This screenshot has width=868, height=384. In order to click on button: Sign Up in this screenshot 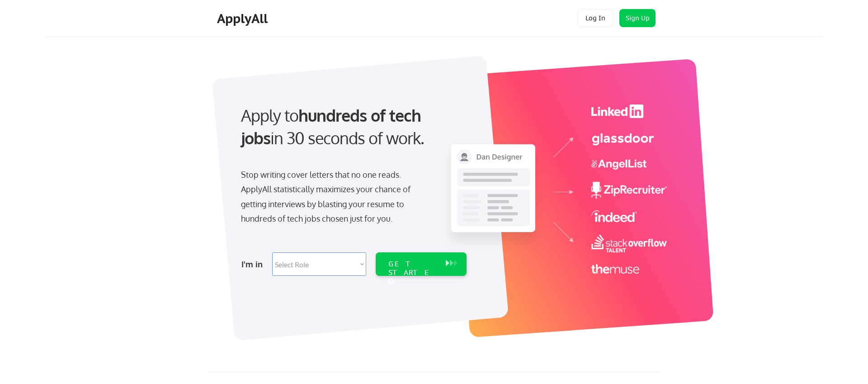, I will do `click(638, 18)`.